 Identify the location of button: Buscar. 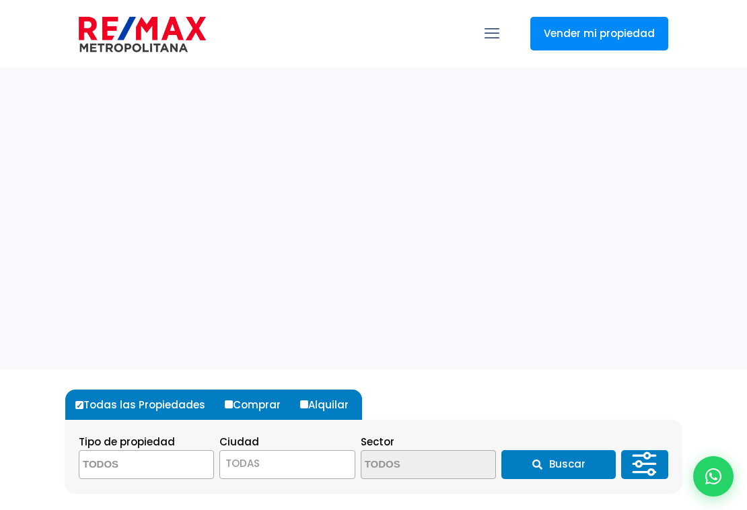
(558, 464).